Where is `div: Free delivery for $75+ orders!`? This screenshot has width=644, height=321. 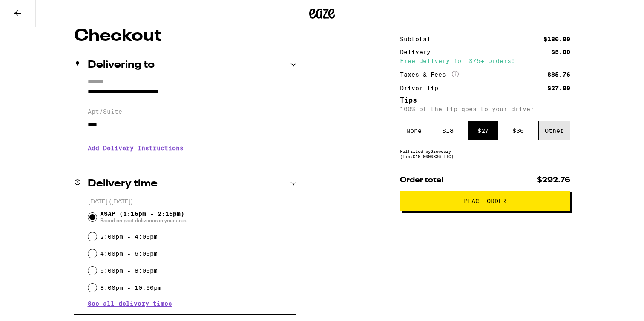 div: Free delivery for $75+ orders! is located at coordinates (485, 61).